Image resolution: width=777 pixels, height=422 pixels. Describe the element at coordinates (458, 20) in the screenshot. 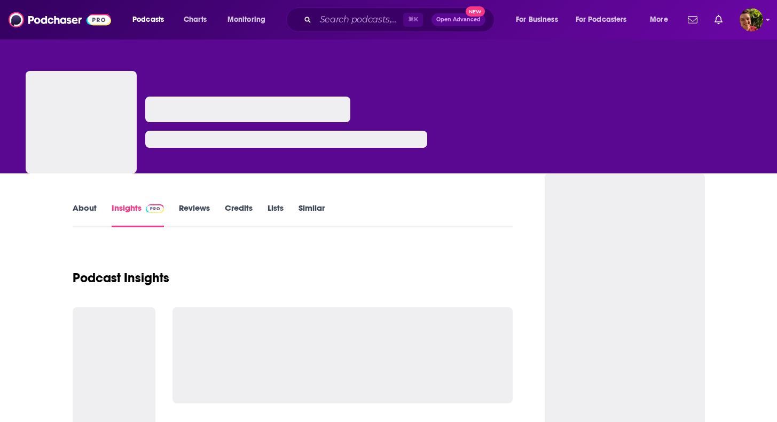

I see `button: Open AdvancedNew` at that location.